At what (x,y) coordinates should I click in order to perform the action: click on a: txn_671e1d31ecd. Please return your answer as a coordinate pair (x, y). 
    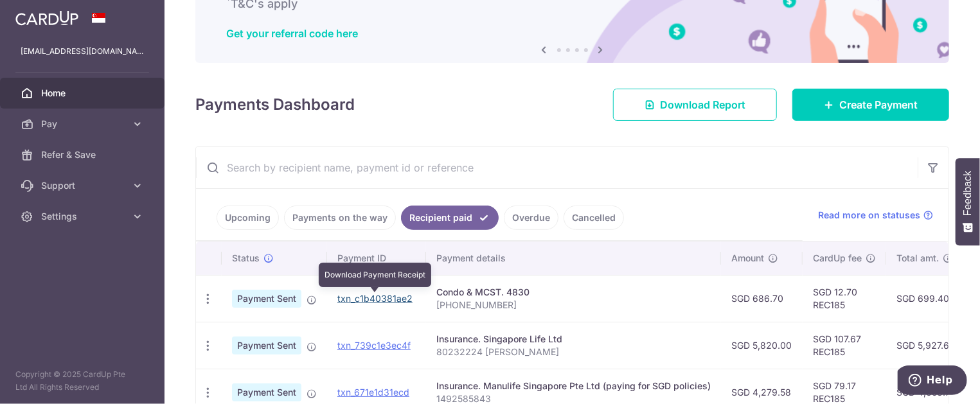
    Looking at the image, I should click on (373, 392).